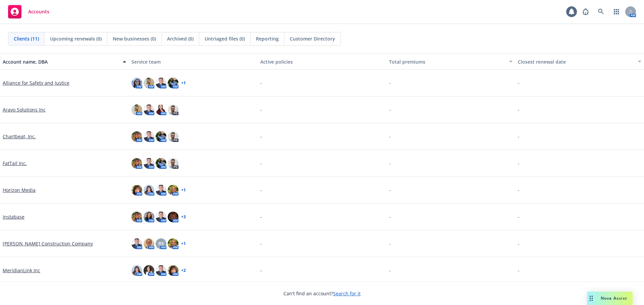 The height and width of the screenshot is (305, 644). What do you see at coordinates (184, 271) in the screenshot?
I see `a: + 2` at bounding box center [184, 271].